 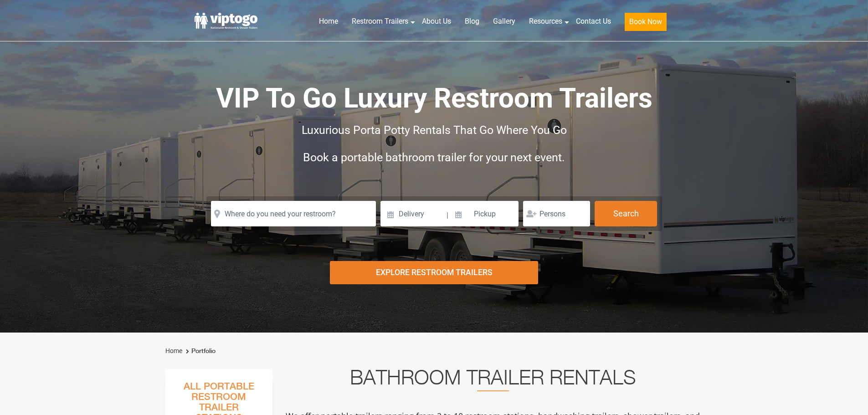 What do you see at coordinates (472, 22) in the screenshot?
I see `a: Blog` at bounding box center [472, 22].